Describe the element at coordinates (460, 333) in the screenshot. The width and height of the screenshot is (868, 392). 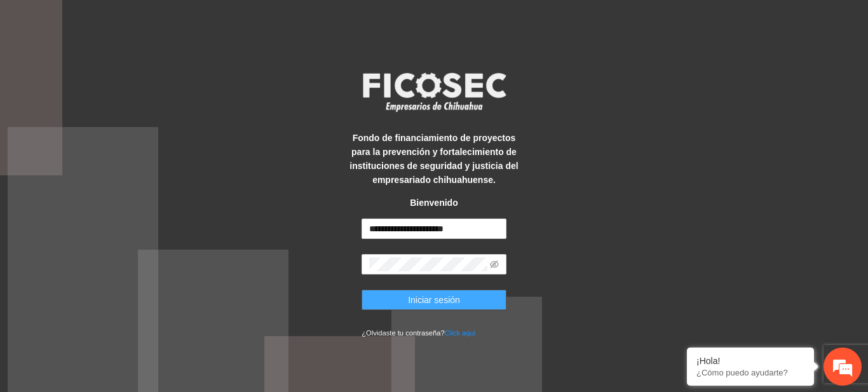
I see `a: Click aqui` at that location.